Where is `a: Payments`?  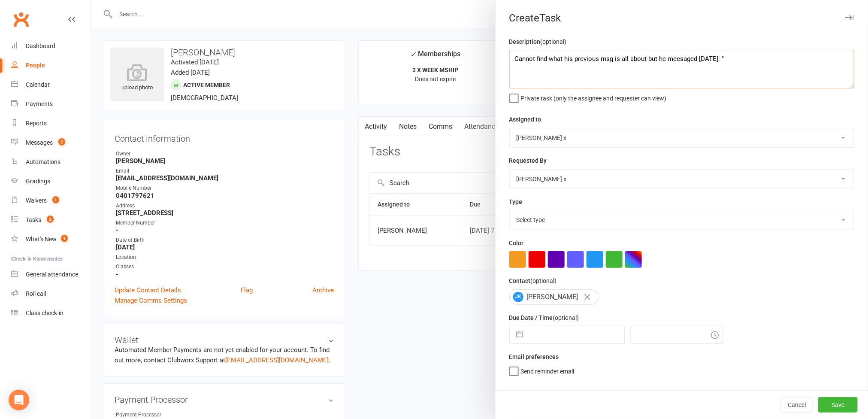
a: Payments is located at coordinates (50, 104).